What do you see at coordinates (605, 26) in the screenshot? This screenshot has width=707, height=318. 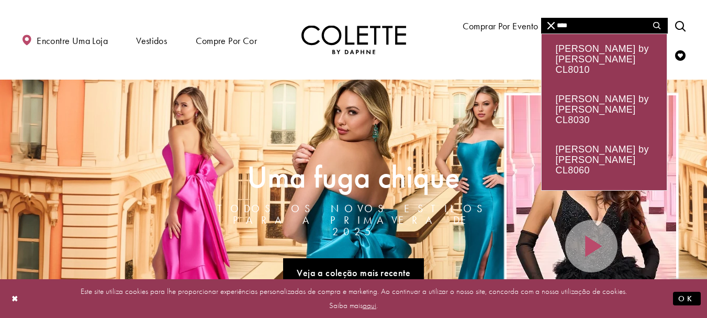 I see `div: Formulário de pesquisa` at bounding box center [605, 26].